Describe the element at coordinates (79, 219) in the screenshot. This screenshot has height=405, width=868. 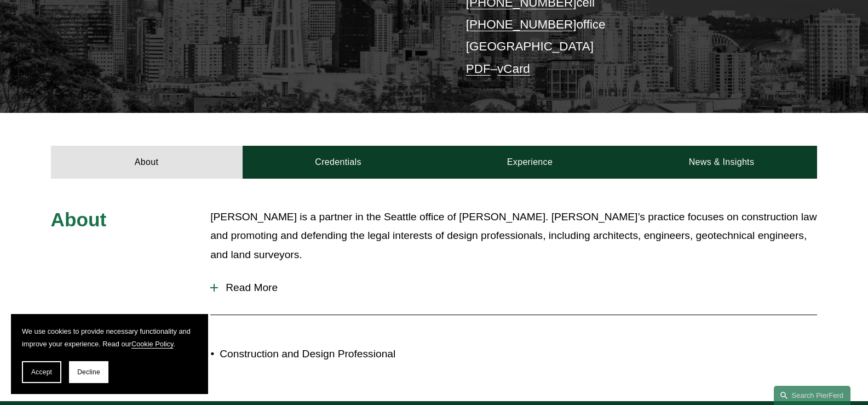
I see `span: About` at that location.